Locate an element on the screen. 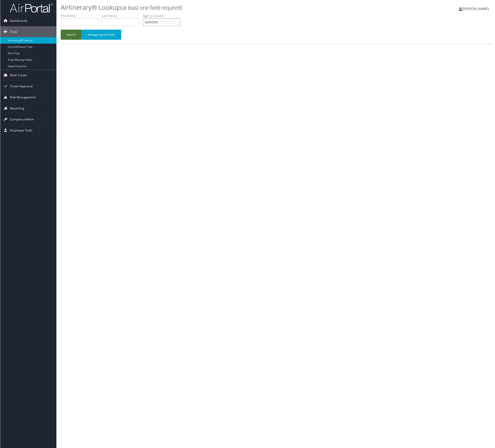 This screenshot has height=448, width=495. button: Manage Search Fields is located at coordinates (101, 35).